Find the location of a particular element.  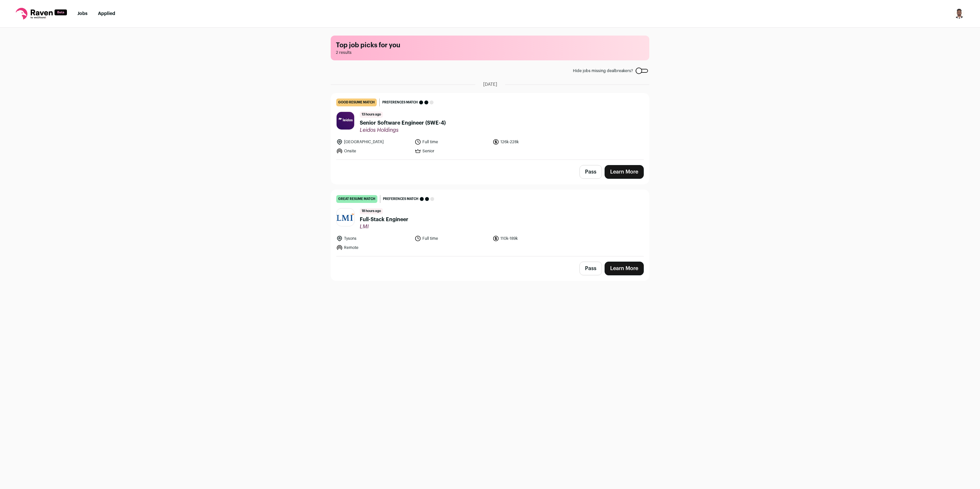

li: Onsite is located at coordinates (373, 151).